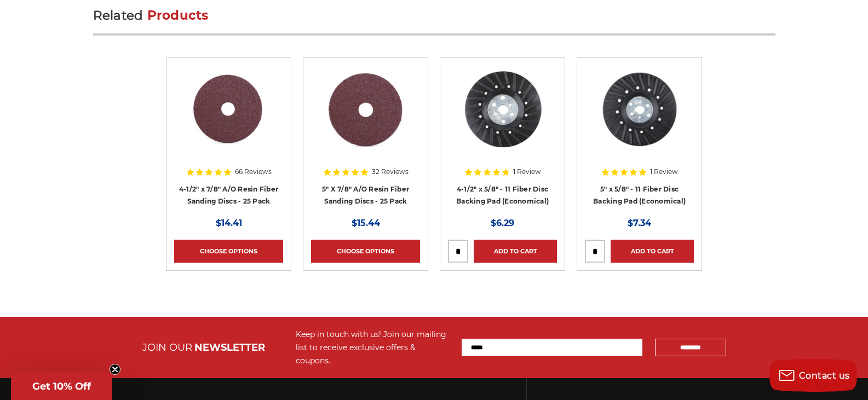 The width and height of the screenshot is (868, 400). What do you see at coordinates (502, 223) in the screenshot?
I see `span: $6.29` at bounding box center [502, 223].